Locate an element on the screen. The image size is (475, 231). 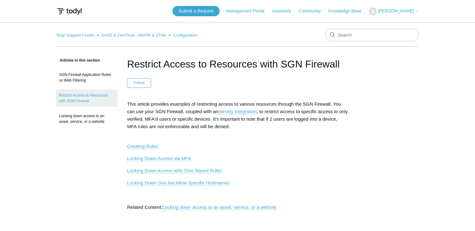
span: Articles in this section is located at coordinates (78, 60).